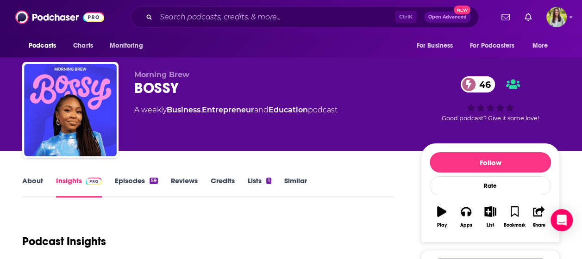  I want to click on span: New, so click(462, 10).